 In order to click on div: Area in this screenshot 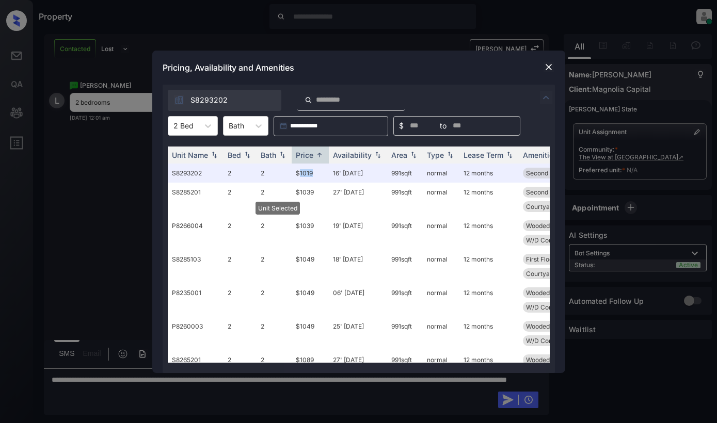, I will do `click(399, 155)`.